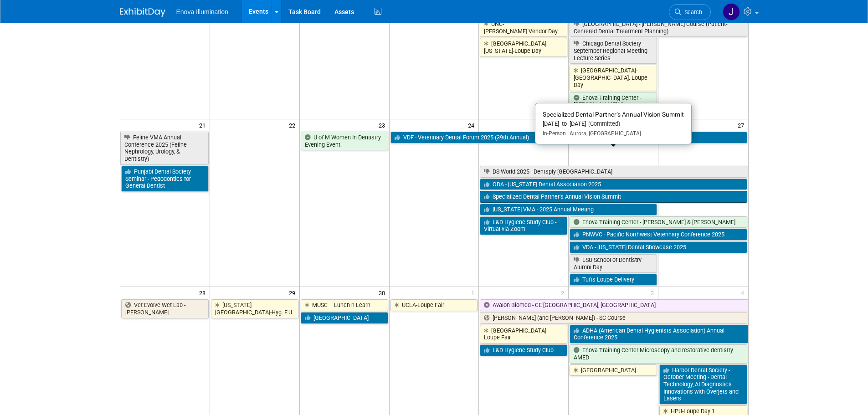  What do you see at coordinates (568, 138) in the screenshot?
I see `a: VDF - Veterinary Dental Forum 2025 (39th Annual)` at bounding box center [568, 138].